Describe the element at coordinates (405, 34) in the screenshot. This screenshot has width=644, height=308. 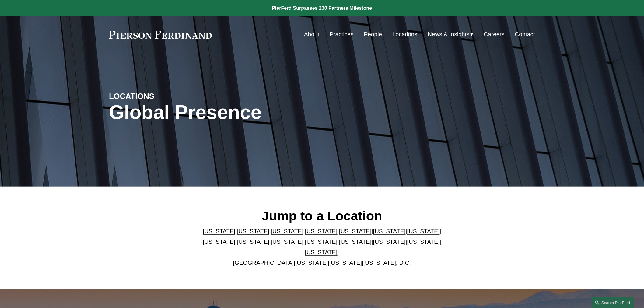
I see `a: Locations` at that location.